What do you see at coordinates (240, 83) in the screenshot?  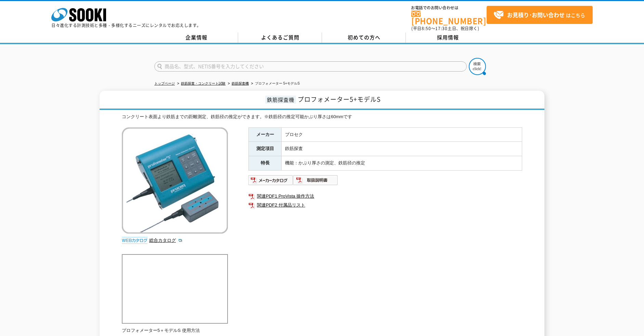 I see `a: 鉄筋探査機` at bounding box center [240, 83].